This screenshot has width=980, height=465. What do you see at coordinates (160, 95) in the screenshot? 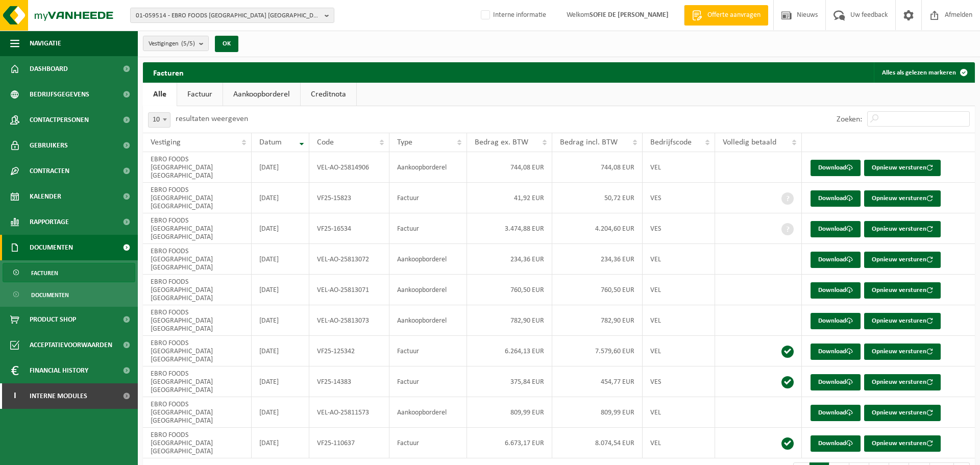
I see `a: Alle` at bounding box center [160, 95].